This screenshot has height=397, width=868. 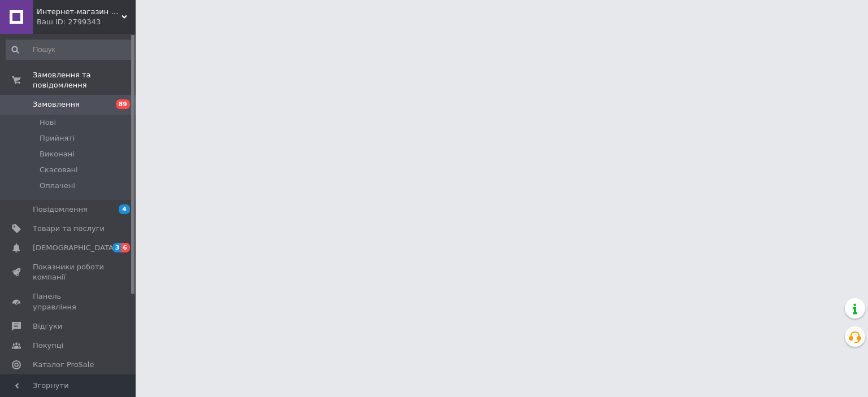 I want to click on span: 3, so click(x=117, y=247).